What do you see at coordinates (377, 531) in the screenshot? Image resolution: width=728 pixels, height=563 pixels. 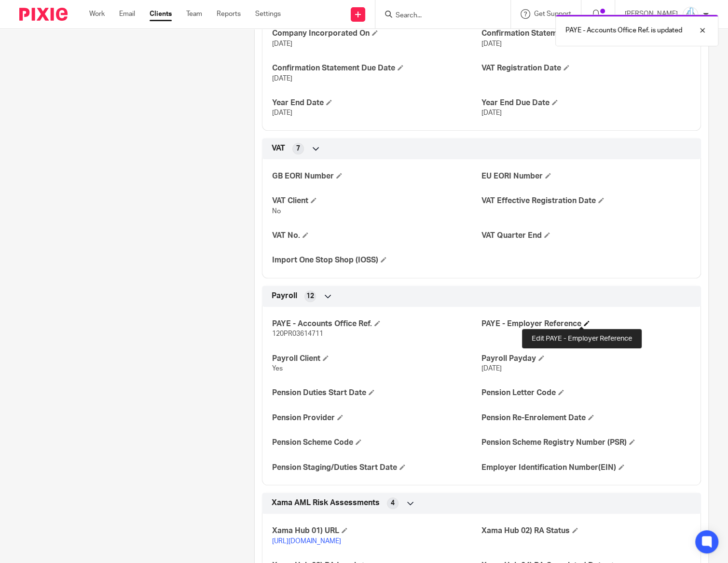 I see `h4: Xama Hub 01) URL` at bounding box center [377, 531].